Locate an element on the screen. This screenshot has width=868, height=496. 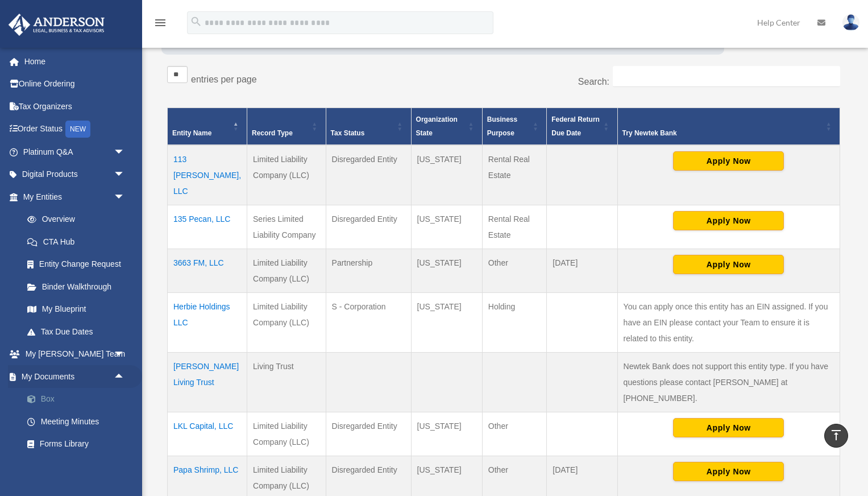
th: Federal Return Due Date: Activate to sort is located at coordinates (582, 127).